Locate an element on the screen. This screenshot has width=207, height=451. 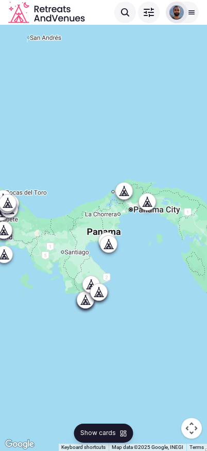
a: Open this area in Google Maps (opens a new window) is located at coordinates (20, 444).